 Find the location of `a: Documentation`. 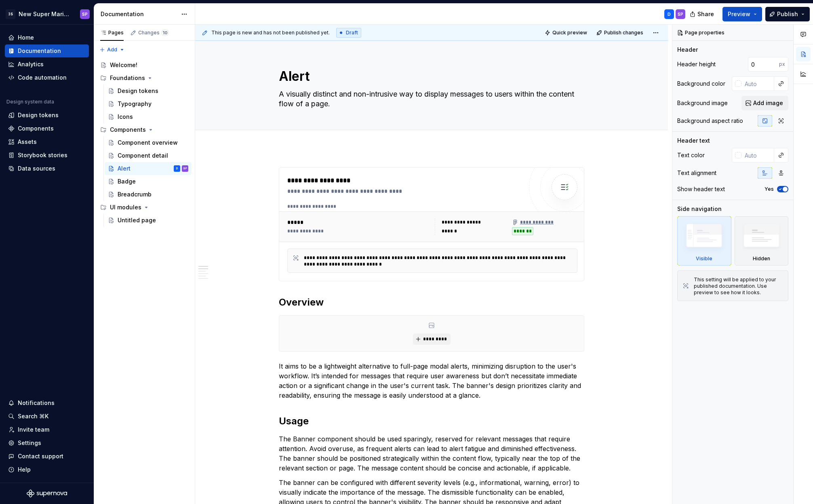

a: Documentation is located at coordinates (47, 51).